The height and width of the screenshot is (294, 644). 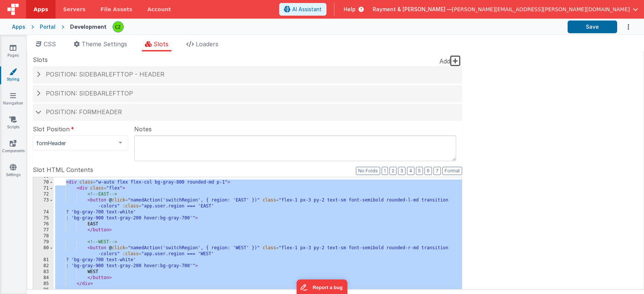 What do you see at coordinates (43, 218) in the screenshot?
I see `div: 75` at bounding box center [43, 218].